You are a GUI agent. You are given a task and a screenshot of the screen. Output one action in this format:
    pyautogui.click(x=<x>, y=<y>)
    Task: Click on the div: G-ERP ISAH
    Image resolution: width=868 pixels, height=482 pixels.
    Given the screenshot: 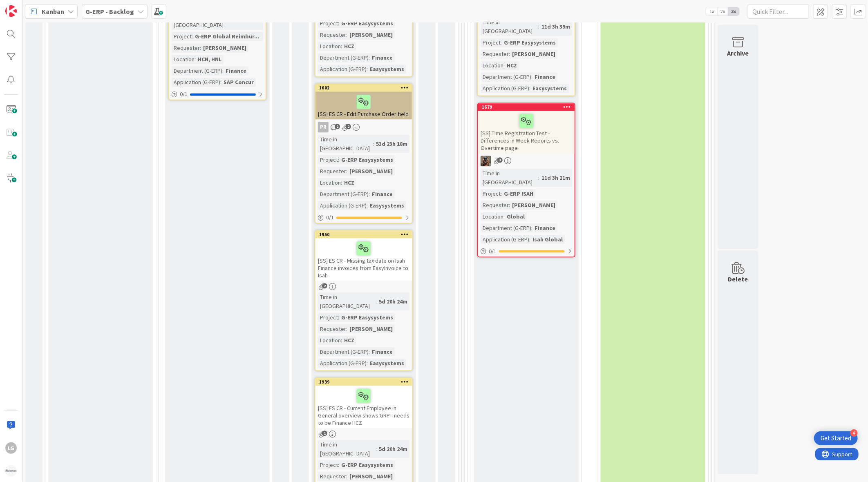 What is the action you would take?
    pyautogui.click(x=519, y=193)
    